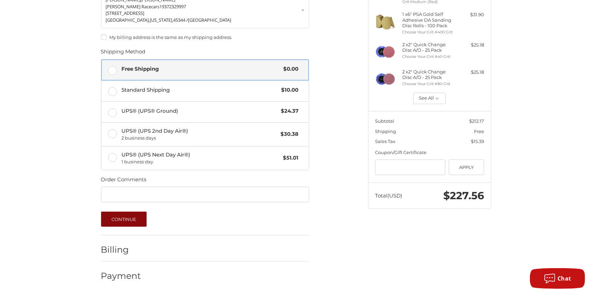 This screenshot has height=294, width=592. Describe the element at coordinates (558, 279) in the screenshot. I see `button: Chat` at that location.